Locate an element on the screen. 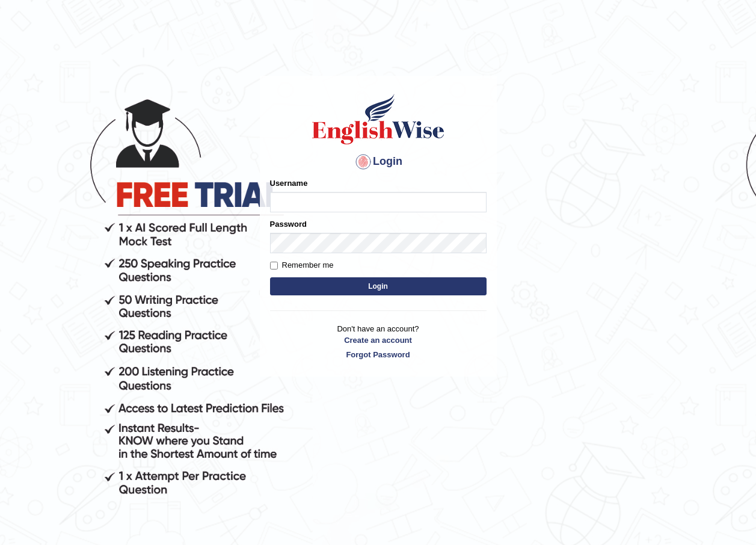 Image resolution: width=756 pixels, height=545 pixels. label: Remember me is located at coordinates (302, 265).